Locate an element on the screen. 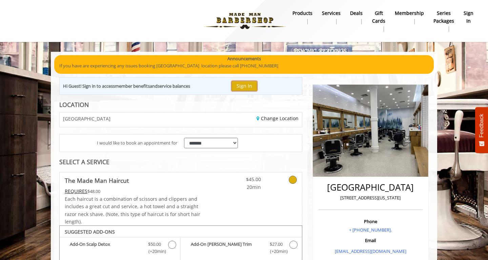 This screenshot has width=488, height=260. span: This service needs some Advance to be paid before we block your appointment is located at coordinates (76, 191).